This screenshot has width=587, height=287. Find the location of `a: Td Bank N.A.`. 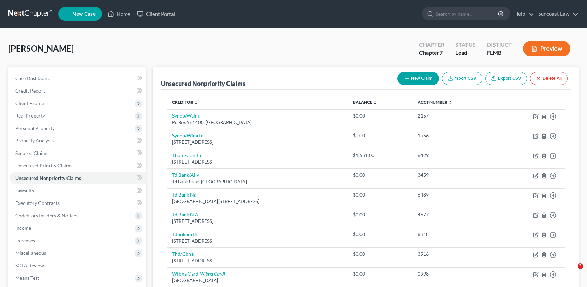

a: Td Bank N.A. is located at coordinates (186, 214).